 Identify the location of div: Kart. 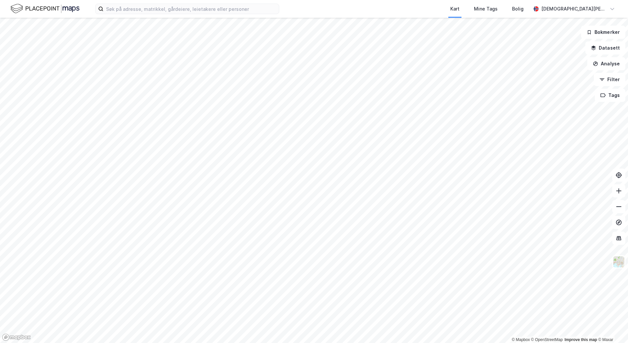
(455, 9).